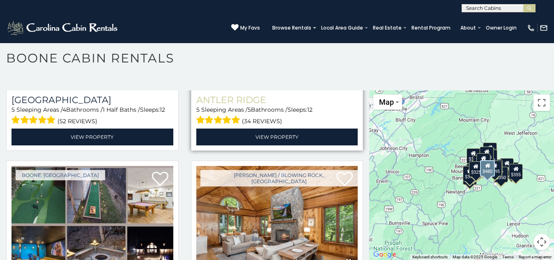  Describe the element at coordinates (250, 28) in the screenshot. I see `span: My Favs` at that location.